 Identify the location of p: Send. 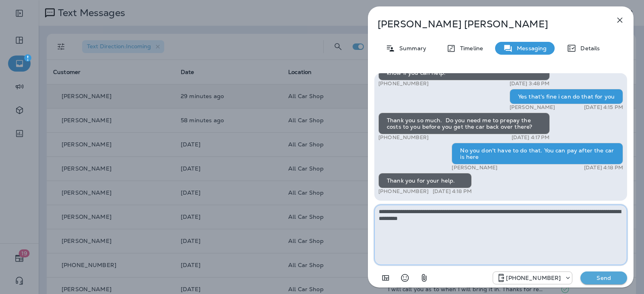
(604, 278).